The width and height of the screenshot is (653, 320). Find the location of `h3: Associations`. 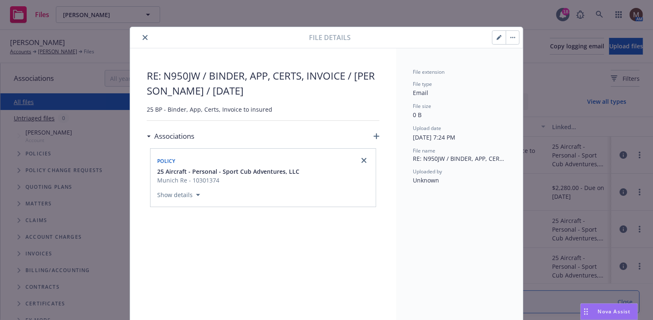

h3: Associations is located at coordinates (174, 136).